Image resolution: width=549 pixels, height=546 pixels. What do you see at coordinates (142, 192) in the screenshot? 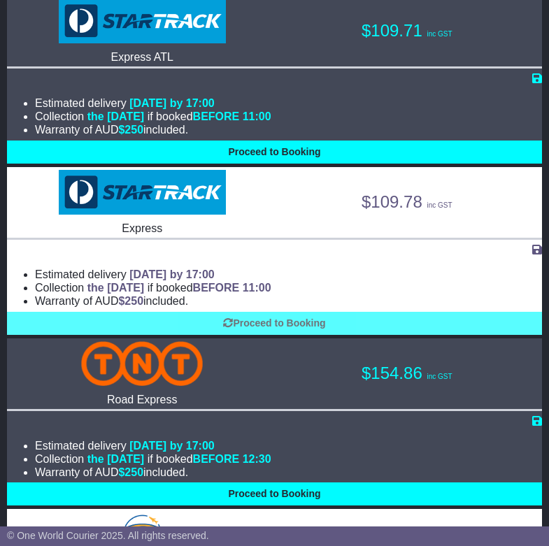
I see `img: StarTrack: Express` at bounding box center [142, 192].